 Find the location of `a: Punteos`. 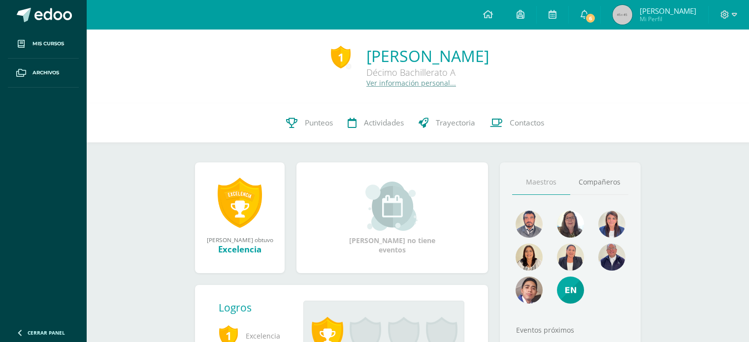

a: Punteos is located at coordinates (309, 123).